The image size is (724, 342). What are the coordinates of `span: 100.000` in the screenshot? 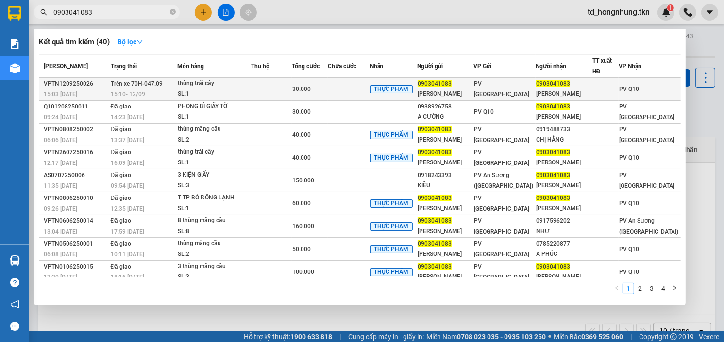 It's located at (303, 272).